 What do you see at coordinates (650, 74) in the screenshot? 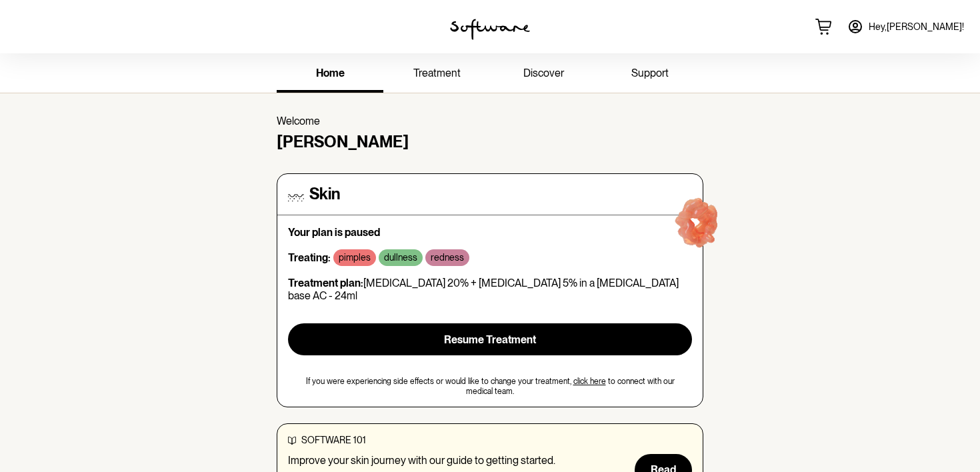
I see `a: support` at bounding box center [650, 74].